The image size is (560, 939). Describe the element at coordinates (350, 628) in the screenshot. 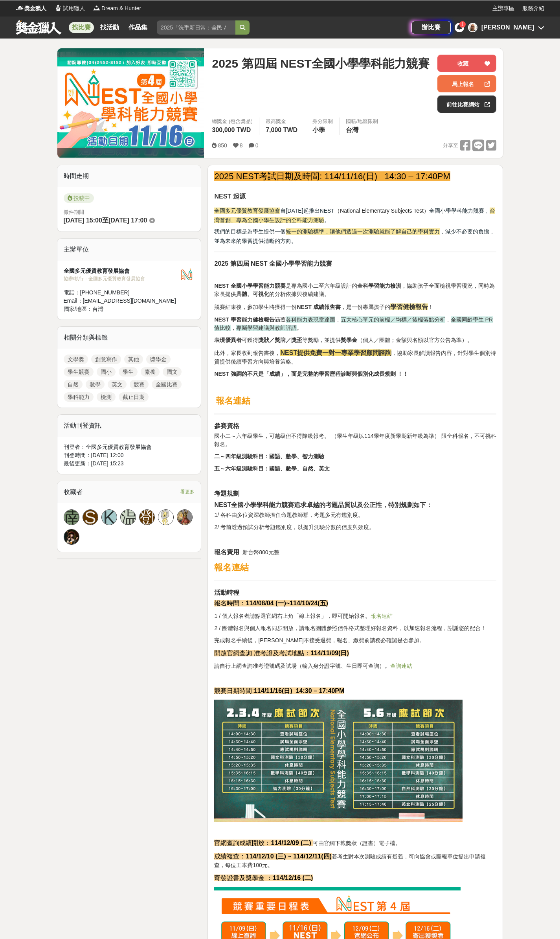

I see `span: 2 / 團體報名與個人報名同步開放，請報名團體參照信件格式整理好報名資料，以加速報名流程，謝謝您的配合！` at that location.